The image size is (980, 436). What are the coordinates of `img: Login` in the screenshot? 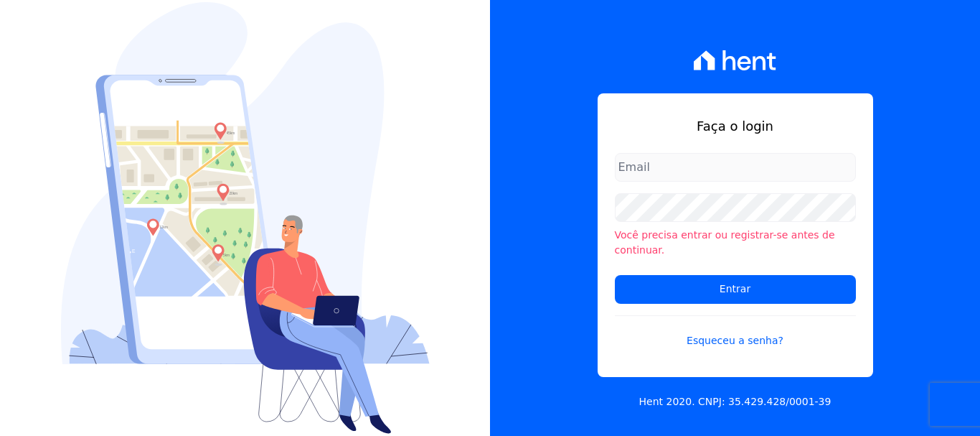 It's located at (245, 217).